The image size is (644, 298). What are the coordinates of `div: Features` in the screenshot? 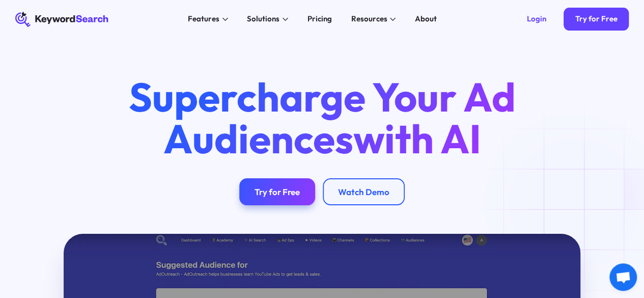 It's located at (204, 19).